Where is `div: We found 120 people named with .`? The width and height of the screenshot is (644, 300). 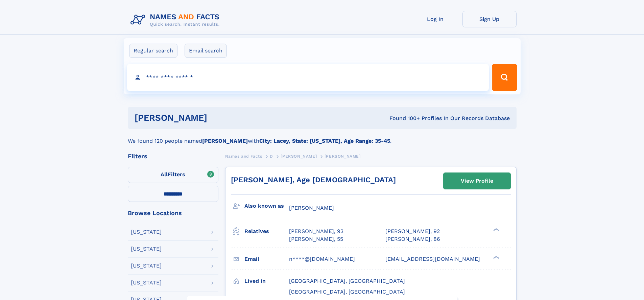
div: We found 120 people named with . is located at coordinates (322, 137).